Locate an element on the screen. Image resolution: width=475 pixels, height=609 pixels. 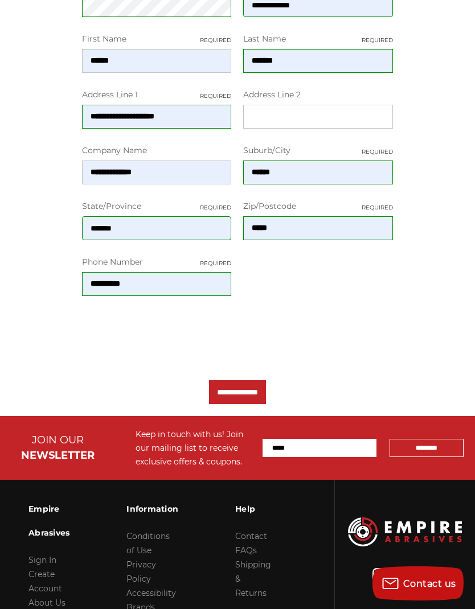
a: About Us is located at coordinates (47, 603).